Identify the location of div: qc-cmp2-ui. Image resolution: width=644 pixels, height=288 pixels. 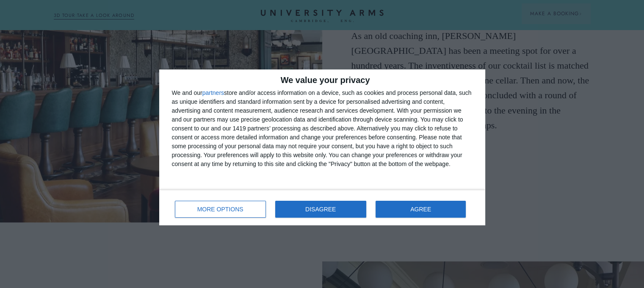
(322, 147).